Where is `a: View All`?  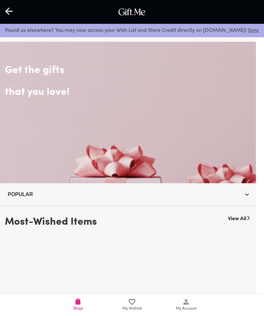
a: View All is located at coordinates (237, 218).